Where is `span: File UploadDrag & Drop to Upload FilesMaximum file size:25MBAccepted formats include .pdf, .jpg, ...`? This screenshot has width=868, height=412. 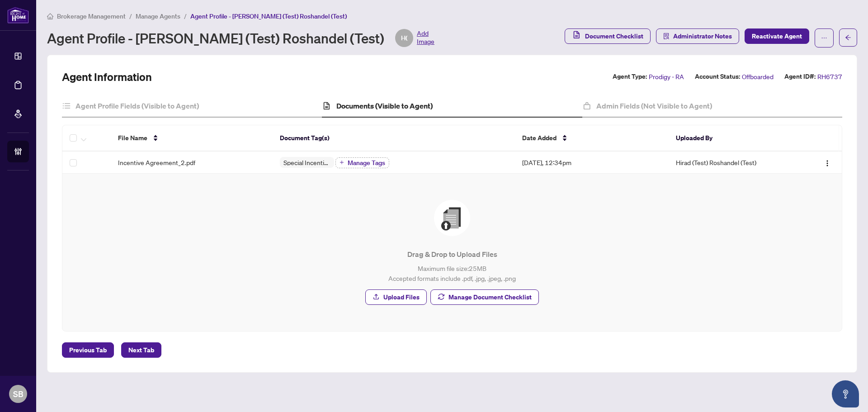
span: File UploadDrag & Drop to Upload FilesMaximum file size:25MBAccepted formats include .pdf, .jpg, ... is located at coordinates (452, 253).